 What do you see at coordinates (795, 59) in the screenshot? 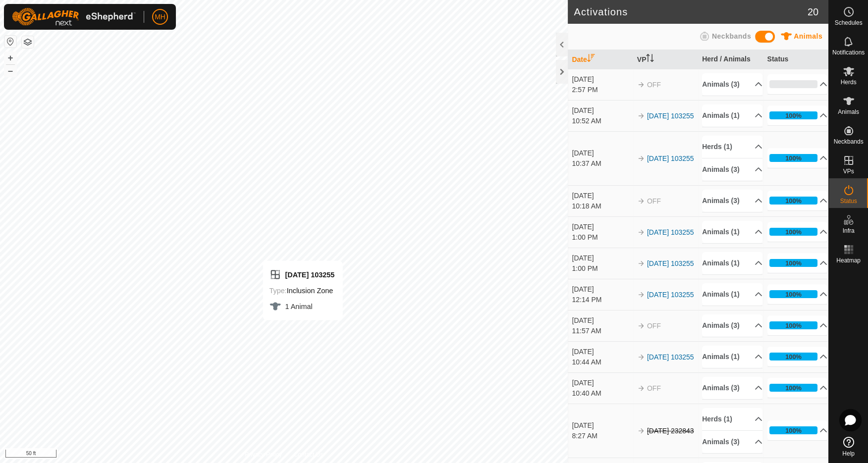
I see `th: Status` at bounding box center [795, 59].